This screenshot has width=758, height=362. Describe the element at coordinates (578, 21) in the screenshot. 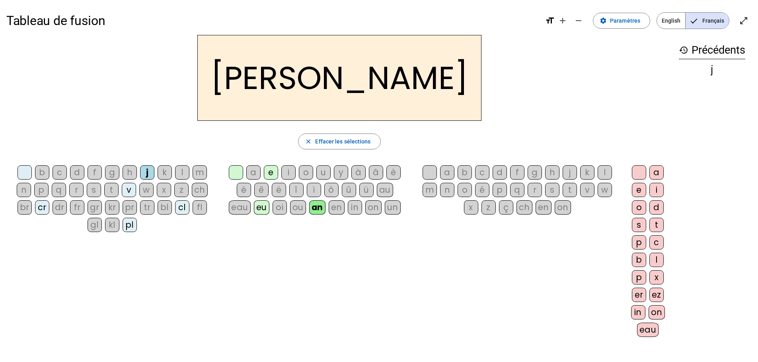

I see `mat-icon: remove` at that location.